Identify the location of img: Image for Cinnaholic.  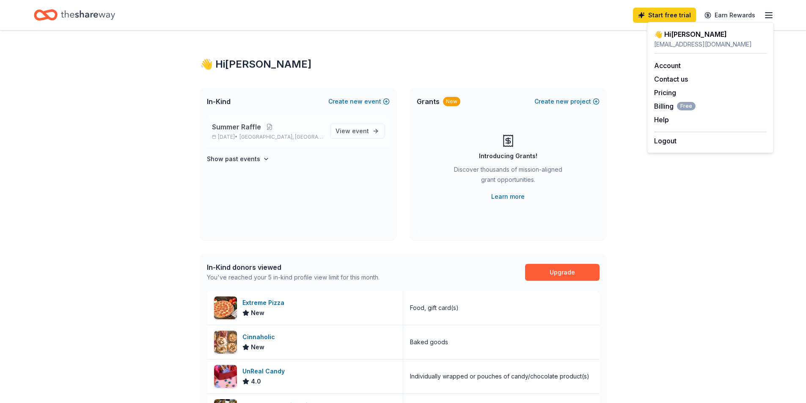
(225, 342).